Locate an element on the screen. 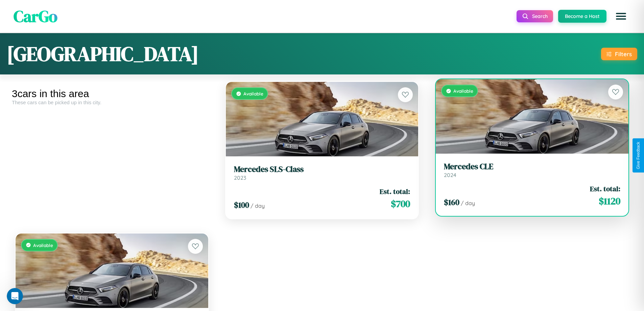 The width and height of the screenshot is (644, 311). a: Mercedes CLE2024 is located at coordinates (532, 170).